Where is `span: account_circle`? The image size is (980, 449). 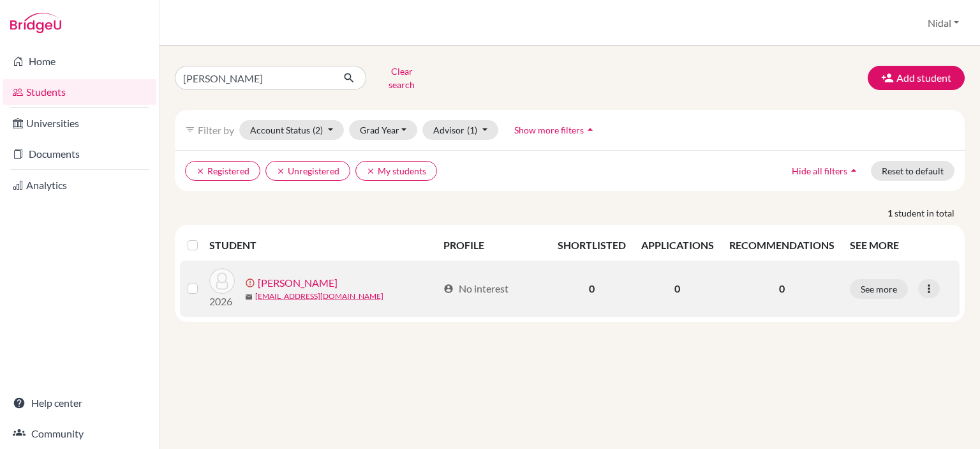 span: account_circle is located at coordinates (449, 289).